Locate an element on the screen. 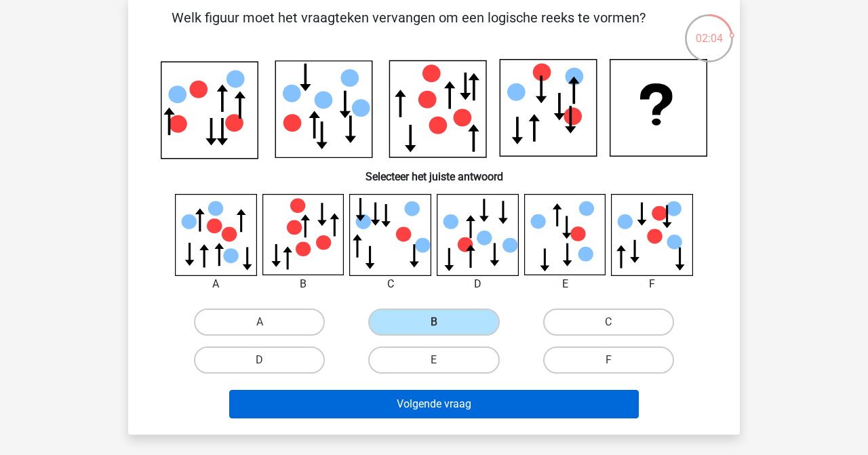  h6: Selecteer het juiste antwoord is located at coordinates (434, 171).